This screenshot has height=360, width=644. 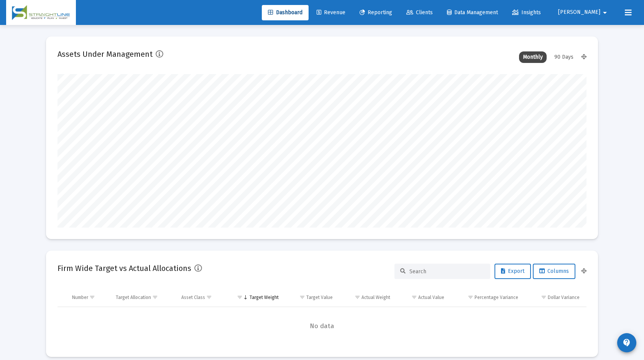 What do you see at coordinates (80, 298) in the screenshot?
I see `div: Number` at bounding box center [80, 298].